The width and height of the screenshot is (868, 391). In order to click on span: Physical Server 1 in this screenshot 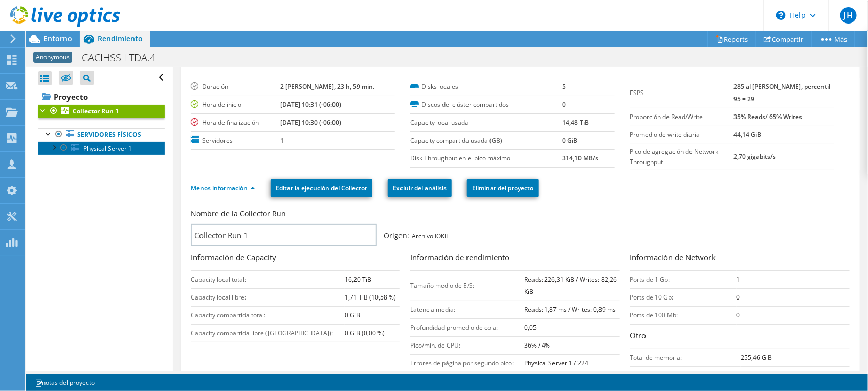, I will do `click(107, 148)`.